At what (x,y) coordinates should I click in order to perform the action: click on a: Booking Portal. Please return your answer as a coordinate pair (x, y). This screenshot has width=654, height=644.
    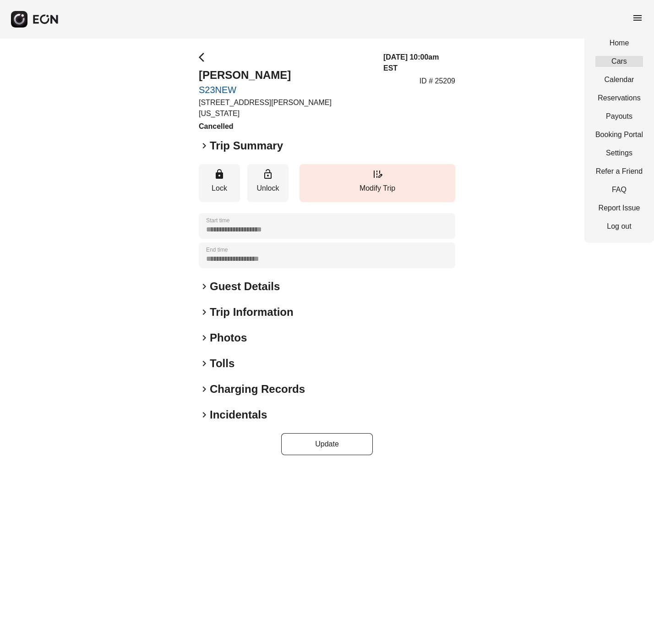
    Looking at the image, I should click on (619, 135).